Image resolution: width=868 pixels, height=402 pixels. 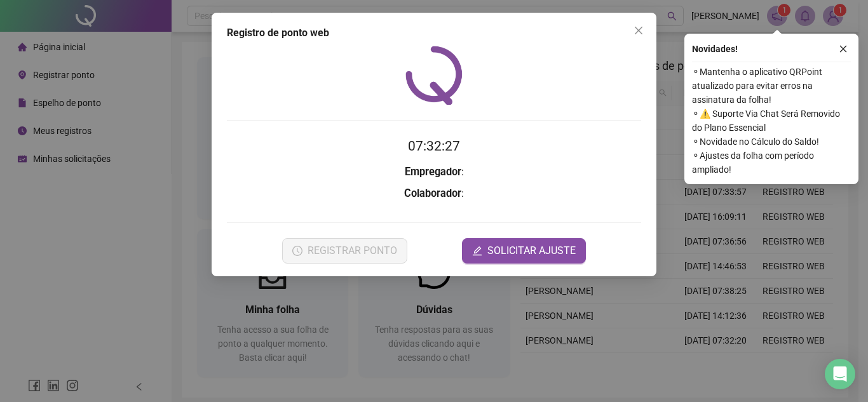 What do you see at coordinates (434, 33) in the screenshot?
I see `div: Registro de ponto web` at bounding box center [434, 33].